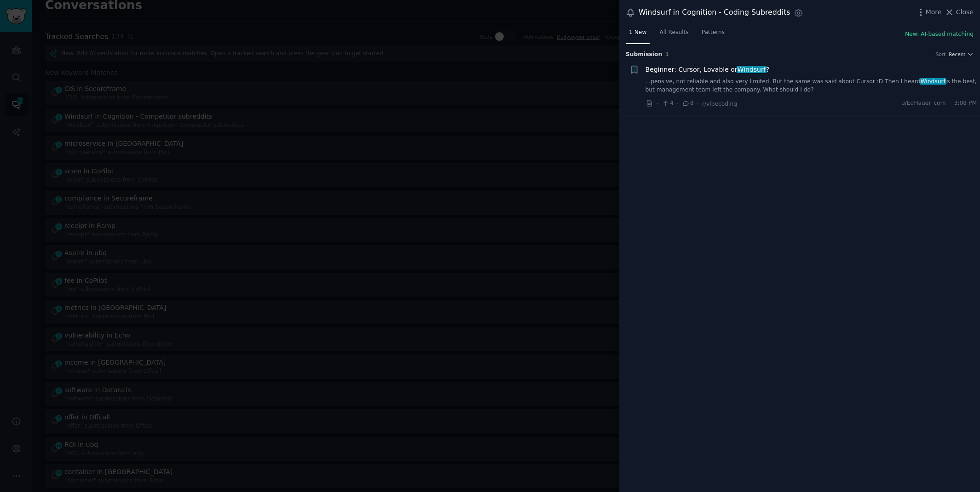  What do you see at coordinates (637, 32) in the screenshot?
I see `span: 1 New` at bounding box center [637, 32].